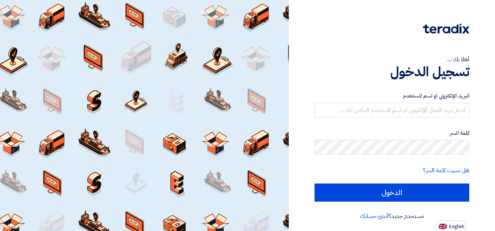 This screenshot has width=495, height=231. I want to click on input: أدخل بريد العمل الإلكتروني او اسم المستخدم الخاص بك ..., so click(391, 110).